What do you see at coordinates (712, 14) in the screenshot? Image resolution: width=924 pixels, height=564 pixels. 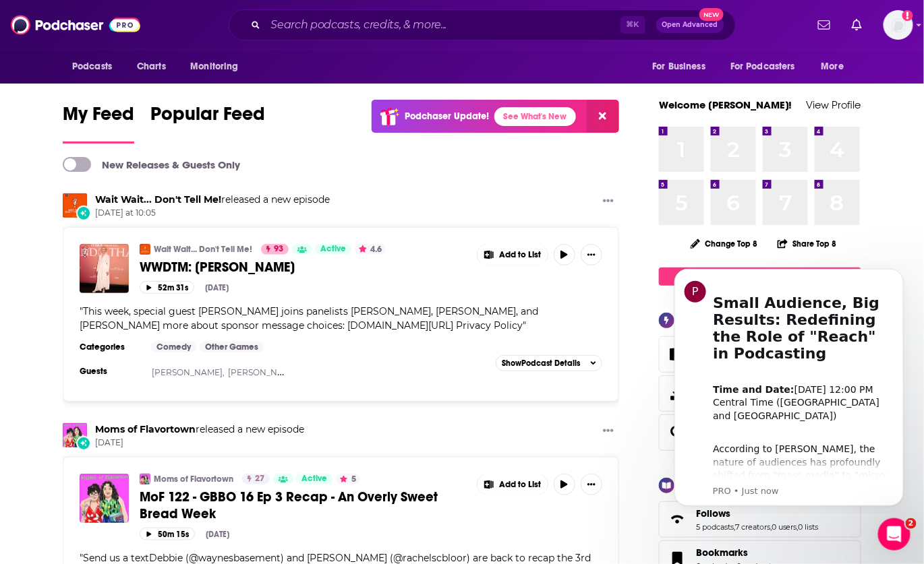 I see `span: New` at bounding box center [712, 14].